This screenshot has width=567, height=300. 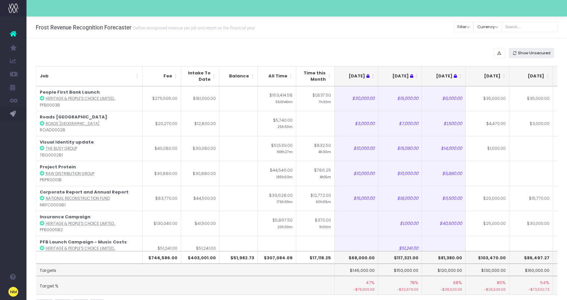 I want to click on small: 4h15m, so click(x=325, y=177).